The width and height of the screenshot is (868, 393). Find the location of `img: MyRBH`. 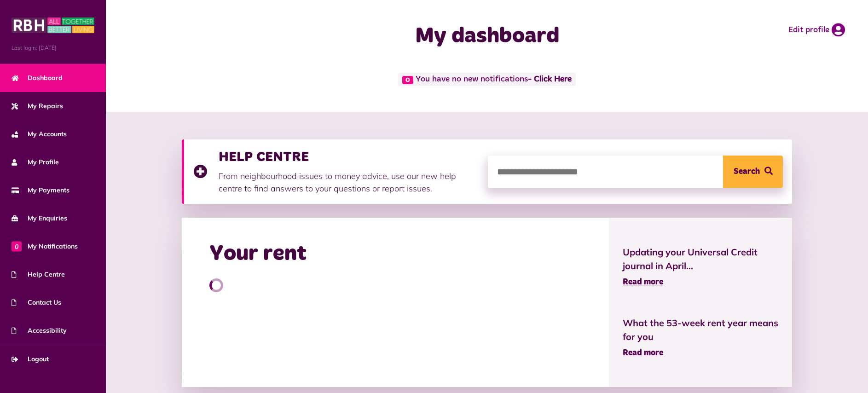

img: MyRBH is located at coordinates (53, 25).